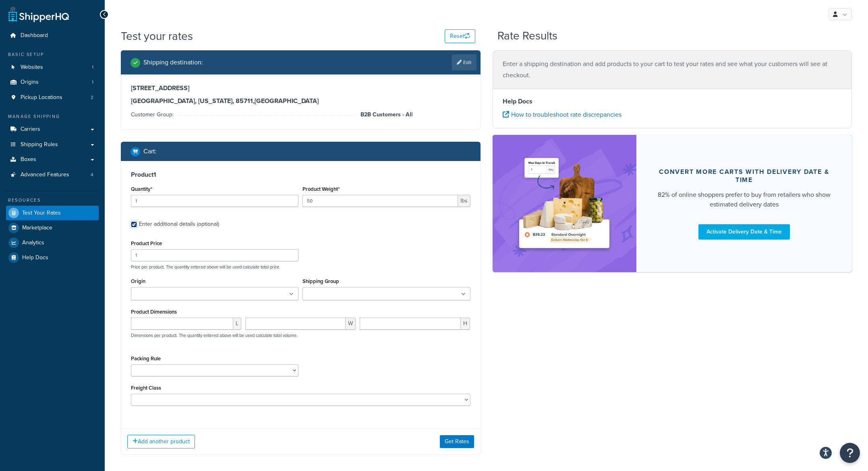 This screenshot has width=868, height=471. I want to click on a: Pickup Locations2, so click(52, 97).